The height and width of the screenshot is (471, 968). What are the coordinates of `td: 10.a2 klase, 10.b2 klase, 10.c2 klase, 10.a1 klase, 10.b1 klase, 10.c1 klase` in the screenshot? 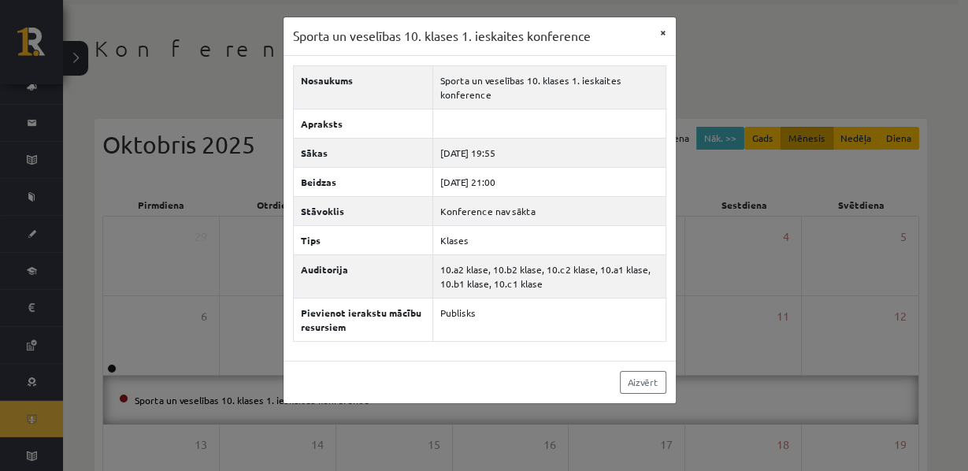 It's located at (549, 276).